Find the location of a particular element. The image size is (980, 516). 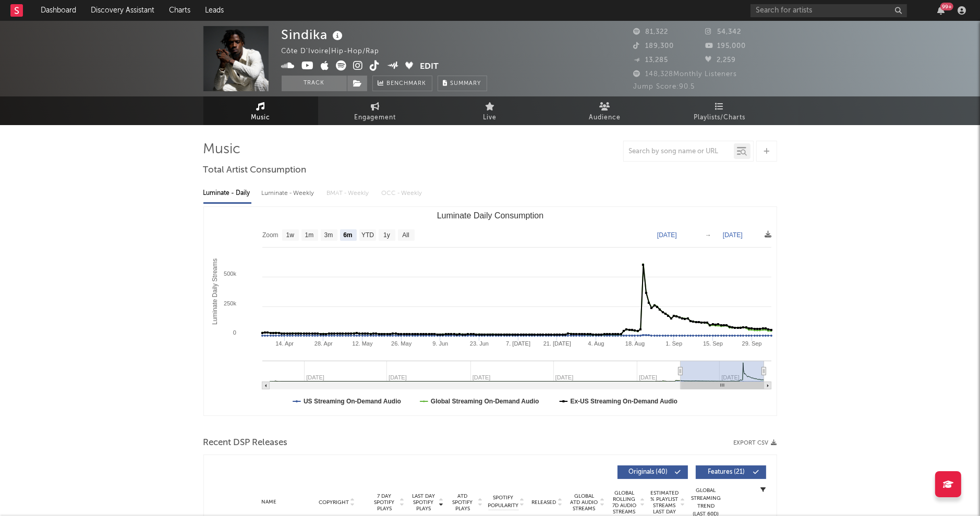

text: 1m is located at coordinates (309, 235).